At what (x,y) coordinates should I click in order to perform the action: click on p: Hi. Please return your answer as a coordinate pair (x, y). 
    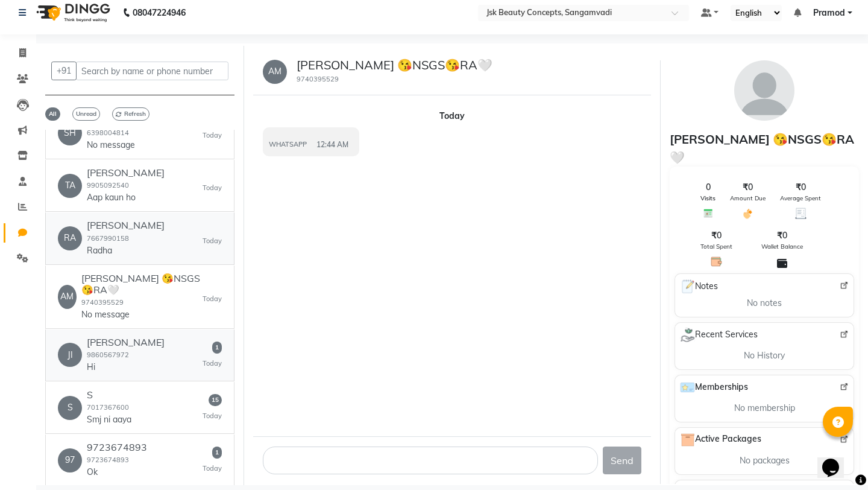
    Looking at the image, I should click on (125, 367).